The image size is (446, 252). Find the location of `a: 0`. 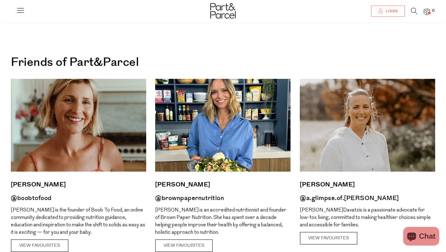

a: 0 is located at coordinates (427, 11).